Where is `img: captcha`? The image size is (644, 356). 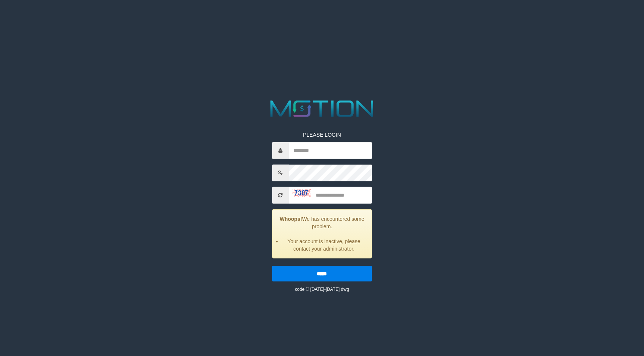
img: captcha is located at coordinates (301, 193).